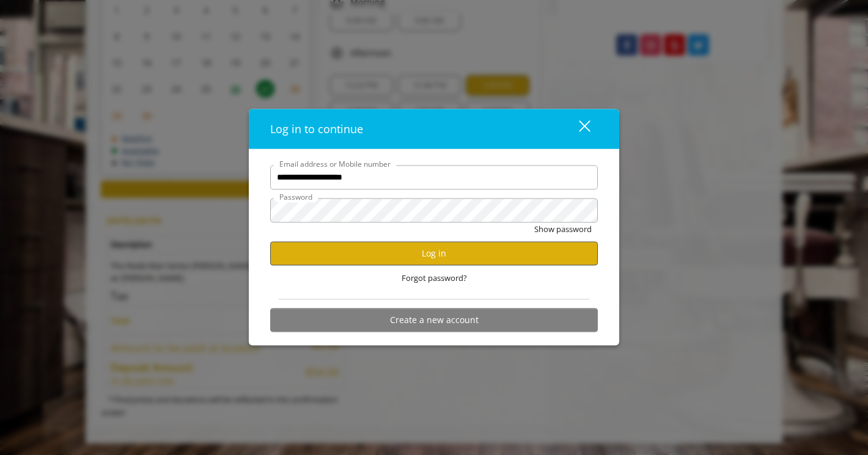 The height and width of the screenshot is (455, 868). I want to click on span: Forgot password?, so click(434, 277).